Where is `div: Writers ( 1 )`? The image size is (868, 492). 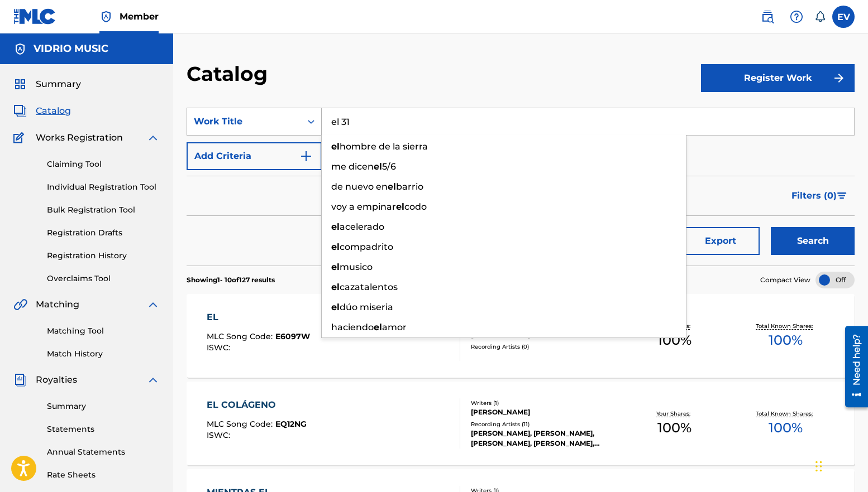
div: Writers ( 1 ) is located at coordinates (544, 403).